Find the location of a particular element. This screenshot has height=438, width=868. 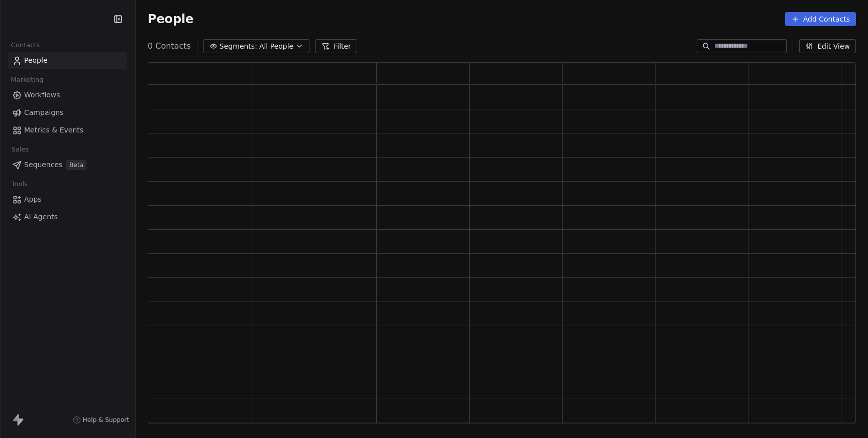

span: Sequences is located at coordinates (43, 165).